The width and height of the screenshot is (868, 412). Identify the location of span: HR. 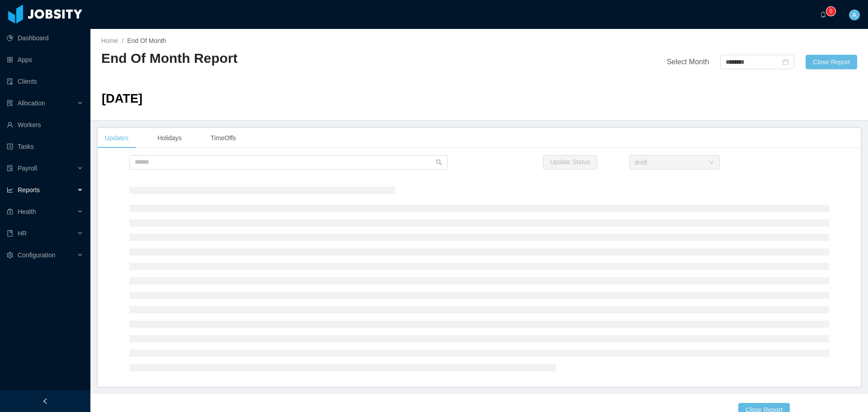
(22, 234).